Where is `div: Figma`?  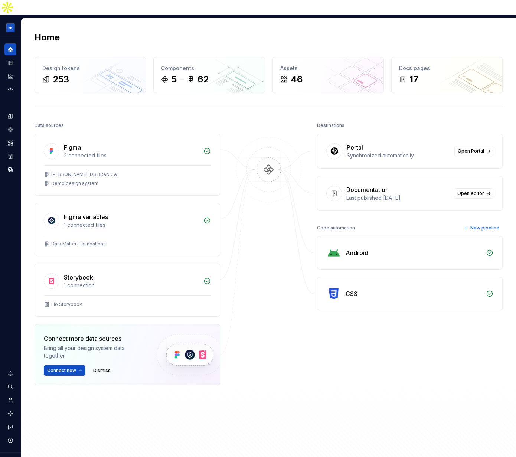 div: Figma is located at coordinates (72, 147).